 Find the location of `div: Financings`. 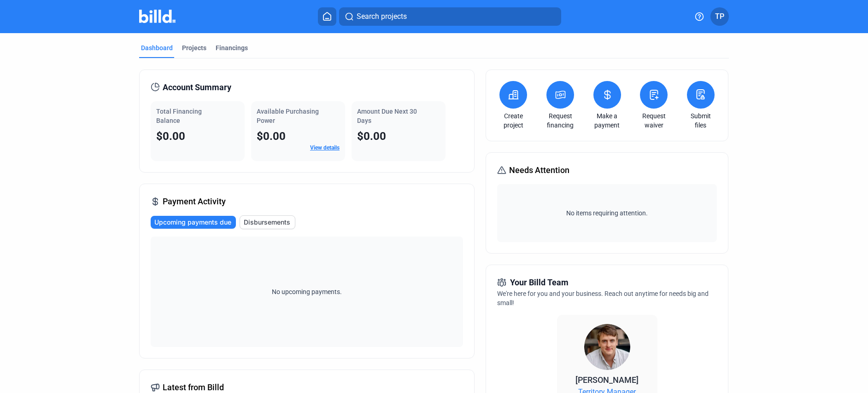

div: Financings is located at coordinates (232, 48).